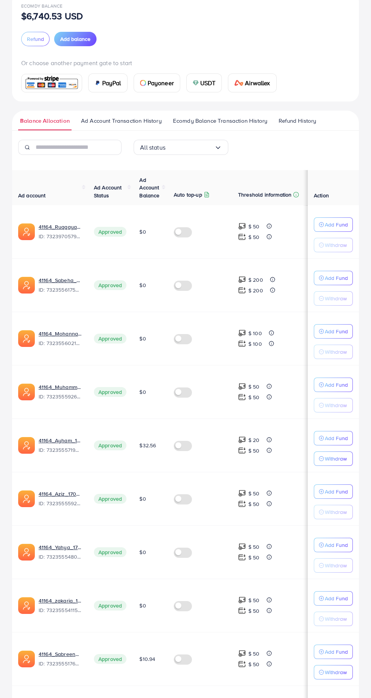 The image size is (371, 698). I want to click on a: 41164_Ayham_1705148212713, so click(60, 441).